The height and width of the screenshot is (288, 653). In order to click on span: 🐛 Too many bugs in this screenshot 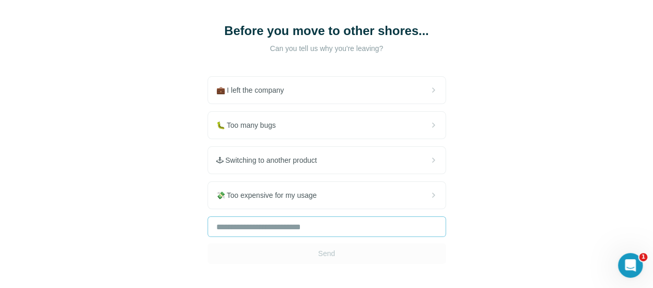, I will do `click(250, 125)`.